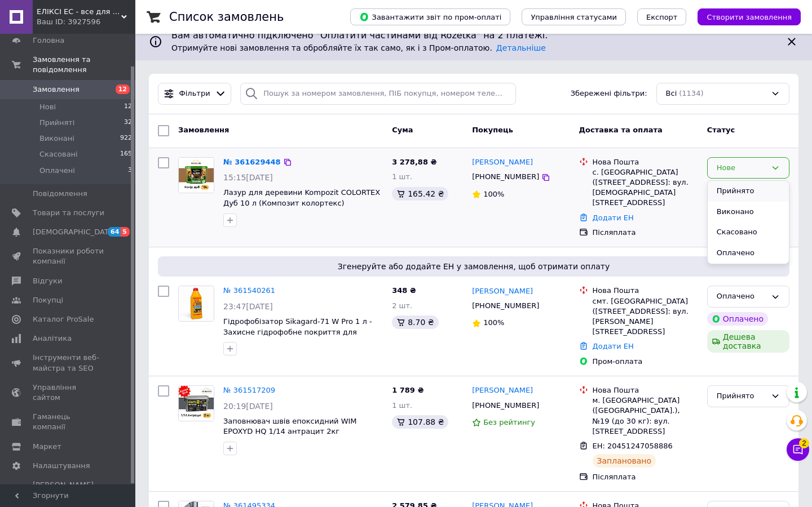 This screenshot has height=507, width=812. I want to click on button: Створити замовлення, so click(748, 17).